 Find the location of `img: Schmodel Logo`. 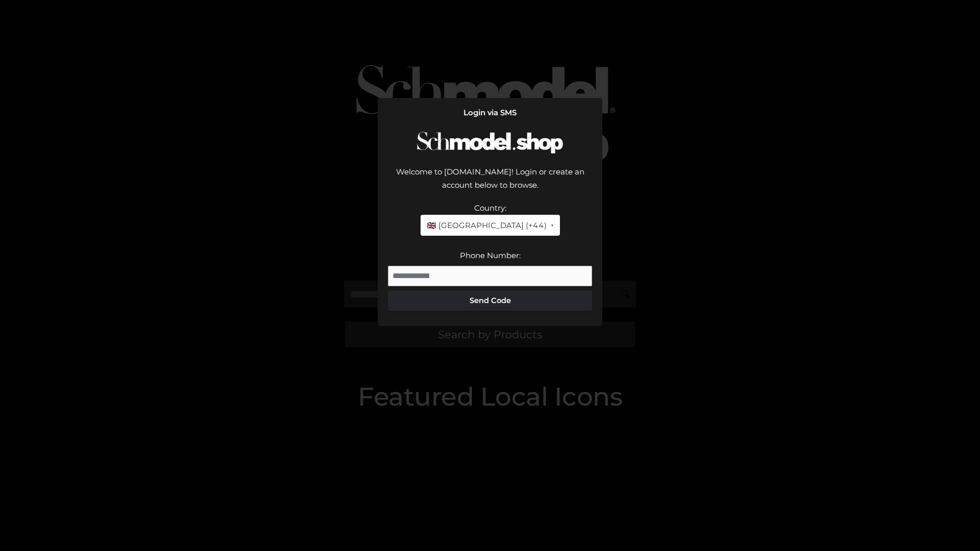

img: Schmodel Logo is located at coordinates (490, 143).